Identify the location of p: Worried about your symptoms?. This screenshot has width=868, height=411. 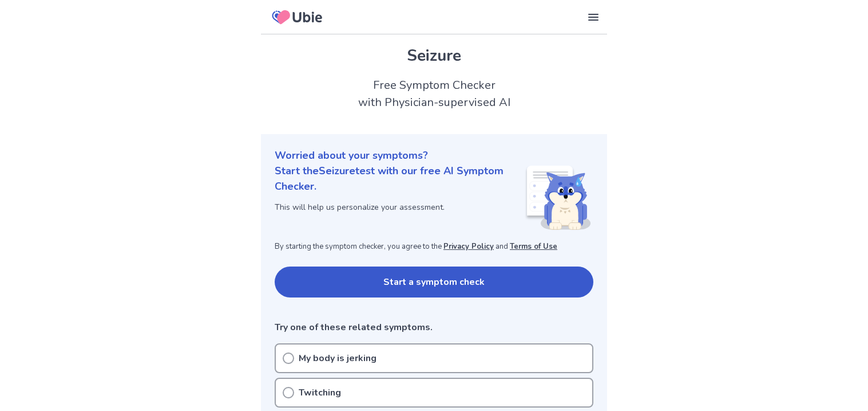
(434, 155).